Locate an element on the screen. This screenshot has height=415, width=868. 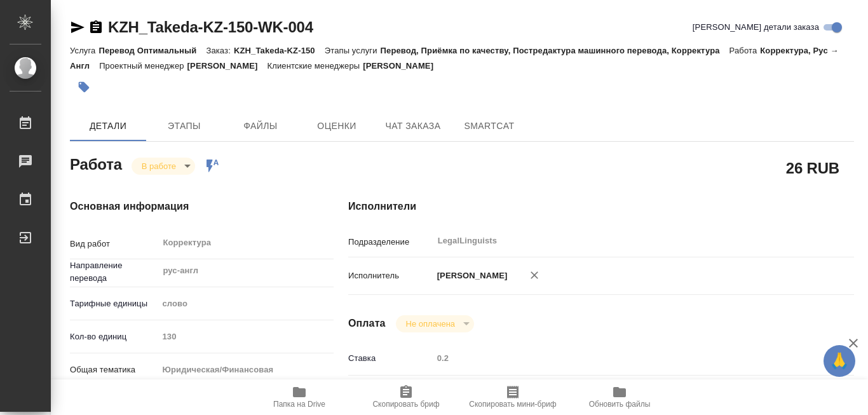
p: Кол-во единиц is located at coordinates (114, 337).